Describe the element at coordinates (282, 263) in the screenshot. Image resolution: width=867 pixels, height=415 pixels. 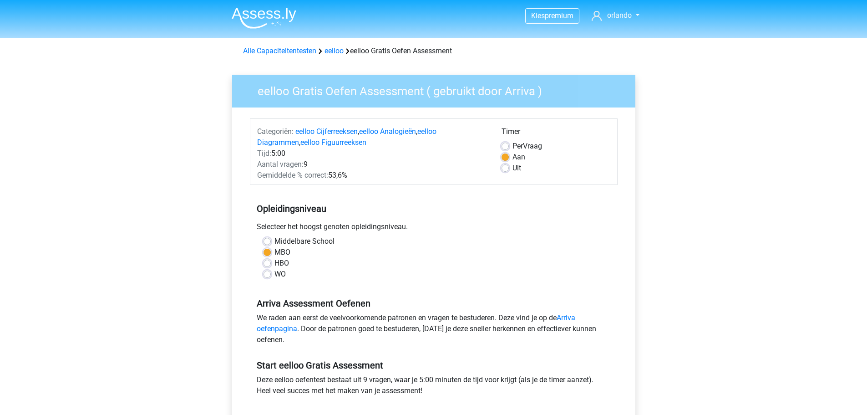
I see `label: HBO` at that location.